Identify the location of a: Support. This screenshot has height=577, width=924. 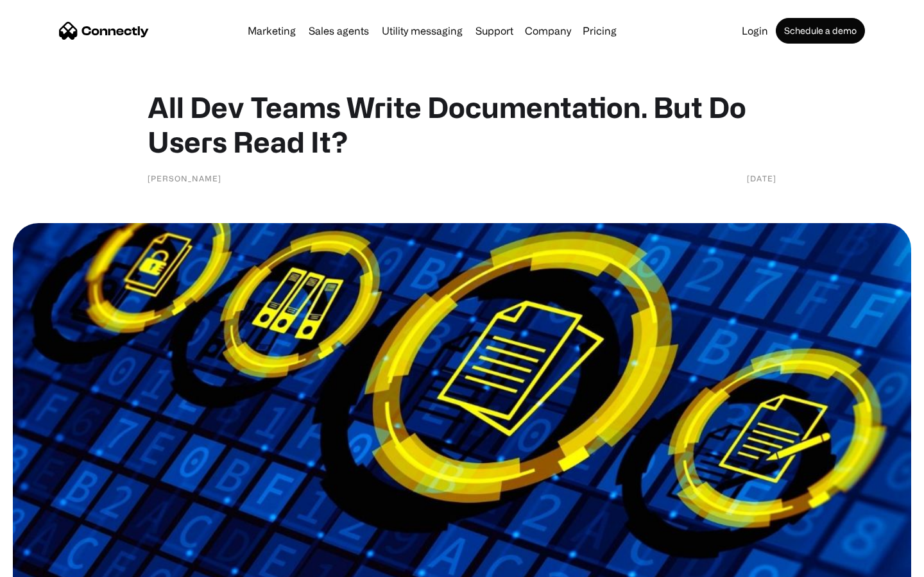
(494, 31).